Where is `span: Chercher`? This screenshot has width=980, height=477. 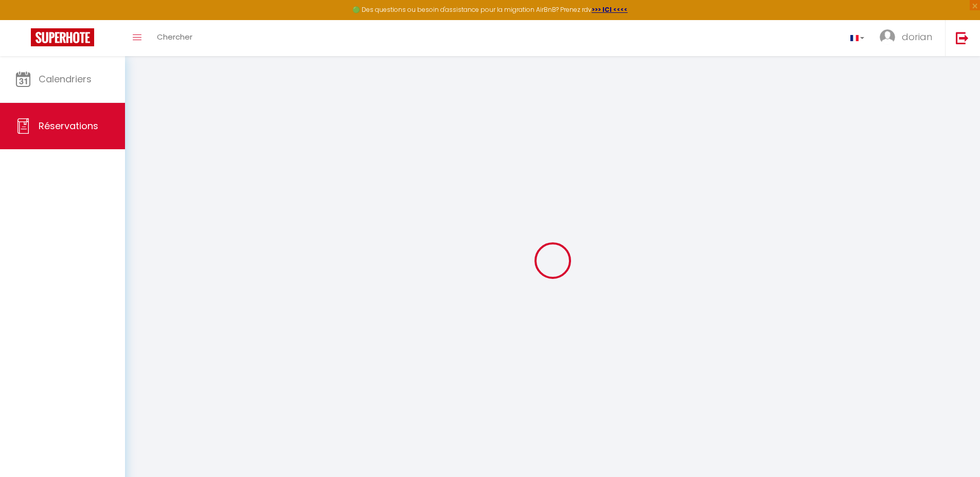 span: Chercher is located at coordinates (174, 37).